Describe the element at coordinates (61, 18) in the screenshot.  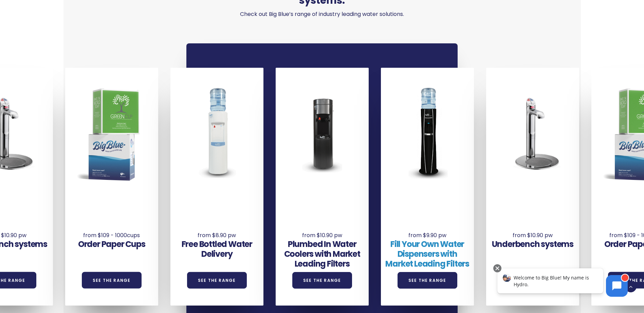
I see `span: Welcome to Big Blue! My name is Hydro.` at that location.